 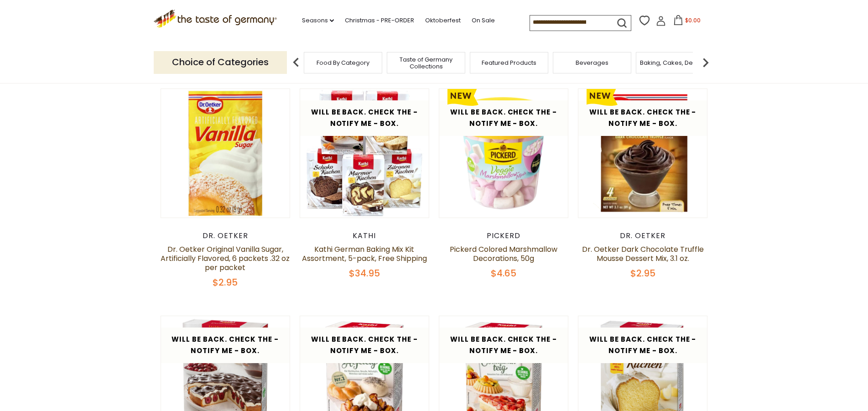 I want to click on span: Featured Products, so click(x=509, y=63).